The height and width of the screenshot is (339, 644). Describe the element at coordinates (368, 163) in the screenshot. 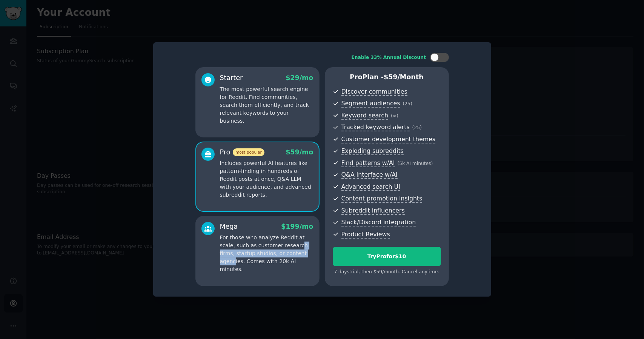

I see `span: Find patterns w/AI` at that location.